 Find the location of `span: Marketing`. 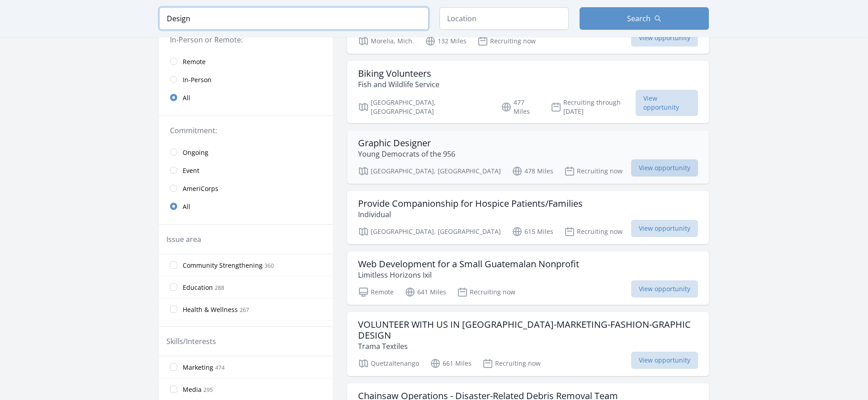

span: Marketing is located at coordinates (198, 367).